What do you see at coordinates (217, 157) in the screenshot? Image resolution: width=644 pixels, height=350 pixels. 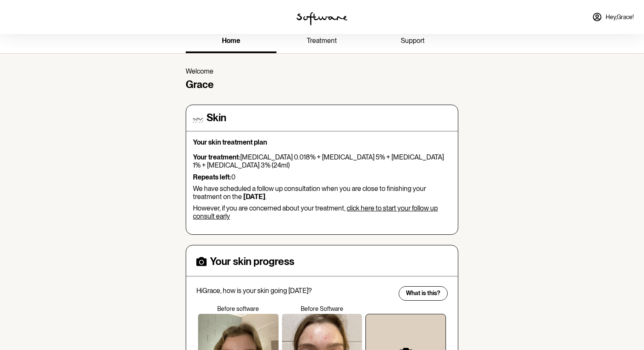 I see `strong: Your treatment:` at bounding box center [217, 157].